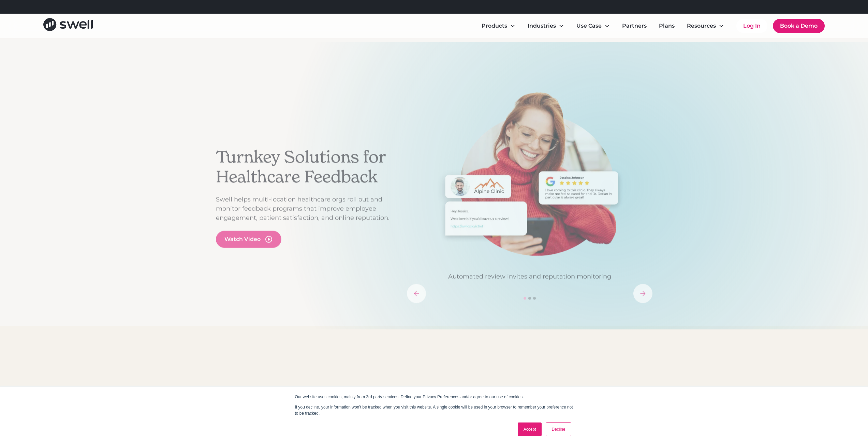 Image resolution: width=868 pixels, height=445 pixels. I want to click on h2: Turnkey Solutions for Healthcare Feedback, so click(308, 167).